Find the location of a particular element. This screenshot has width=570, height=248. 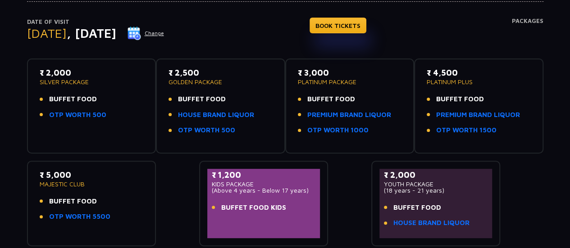

a: BOOK TICKETS is located at coordinates (338, 25).